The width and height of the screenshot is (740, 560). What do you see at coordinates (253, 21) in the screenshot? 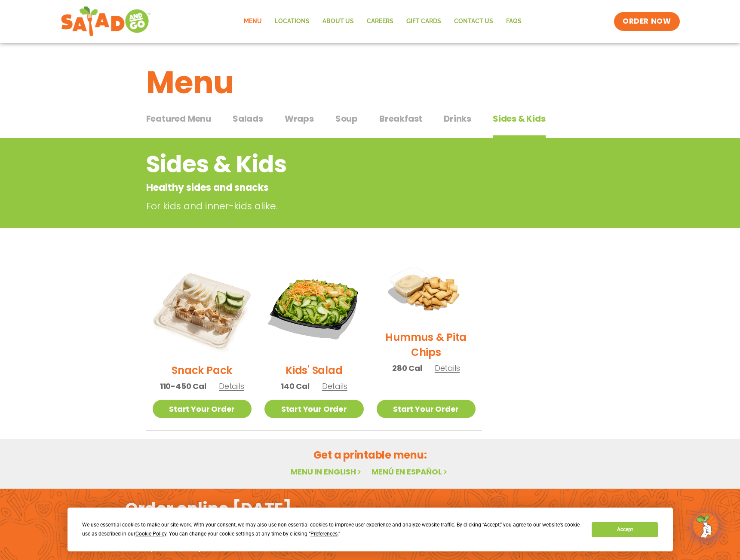
I see `a: Menu` at bounding box center [253, 21].